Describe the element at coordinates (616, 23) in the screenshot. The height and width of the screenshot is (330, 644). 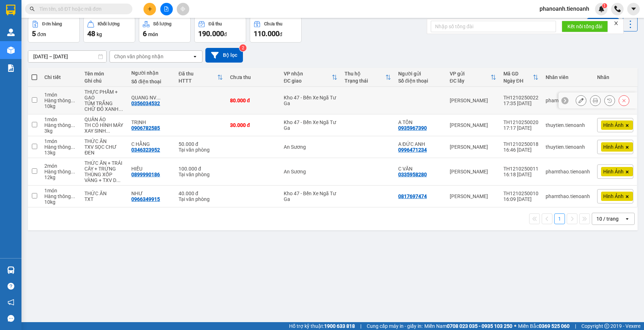
I see `span: close` at that location.